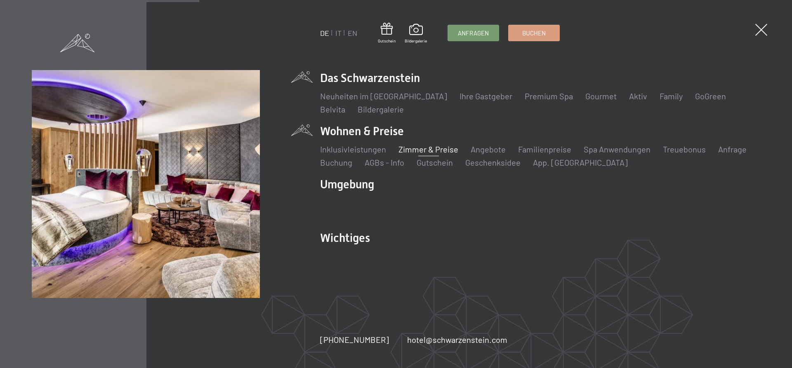  What do you see at coordinates (710, 96) in the screenshot?
I see `a: GoGreen` at bounding box center [710, 96].